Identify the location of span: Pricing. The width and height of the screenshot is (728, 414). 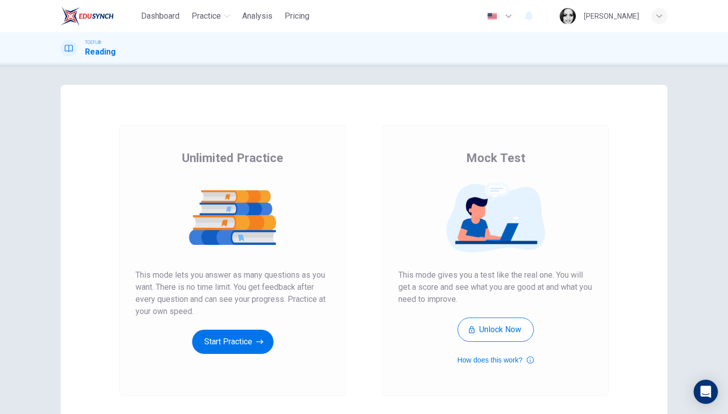
(297, 16).